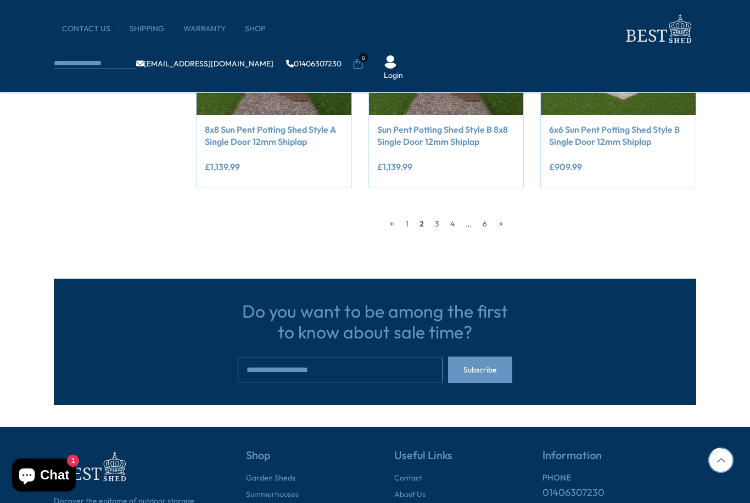  What do you see at coordinates (44, 477) in the screenshot?
I see `inbox-online-store-chat: Shopify online store chat` at bounding box center [44, 477].